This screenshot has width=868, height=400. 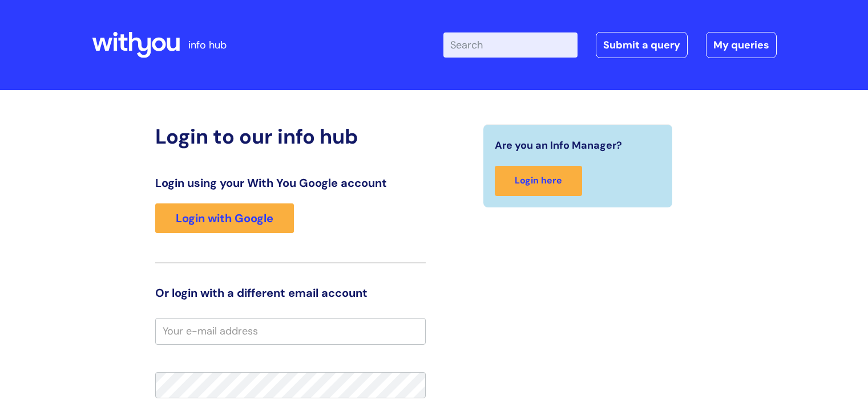 What do you see at coordinates (641, 45) in the screenshot?
I see `a: Submit a query` at bounding box center [641, 45].